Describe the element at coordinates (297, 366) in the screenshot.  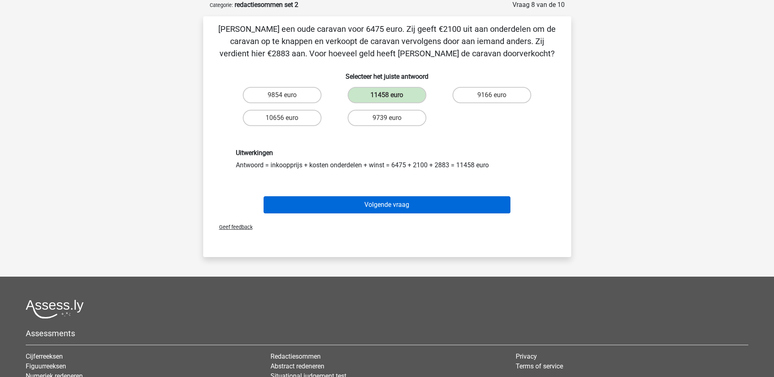
I see `a: Abstract redeneren` at that location.